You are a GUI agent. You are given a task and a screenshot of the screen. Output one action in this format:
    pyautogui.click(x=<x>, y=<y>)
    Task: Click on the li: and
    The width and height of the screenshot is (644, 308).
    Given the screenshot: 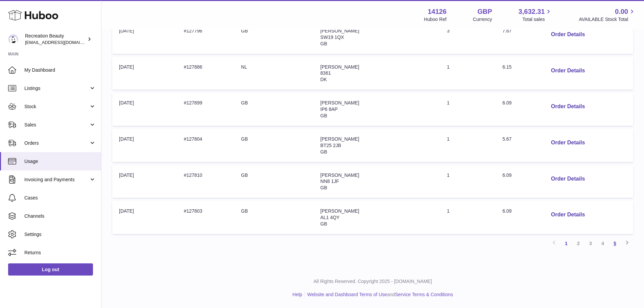 What is the action you would take?
    pyautogui.click(x=379, y=294)
    